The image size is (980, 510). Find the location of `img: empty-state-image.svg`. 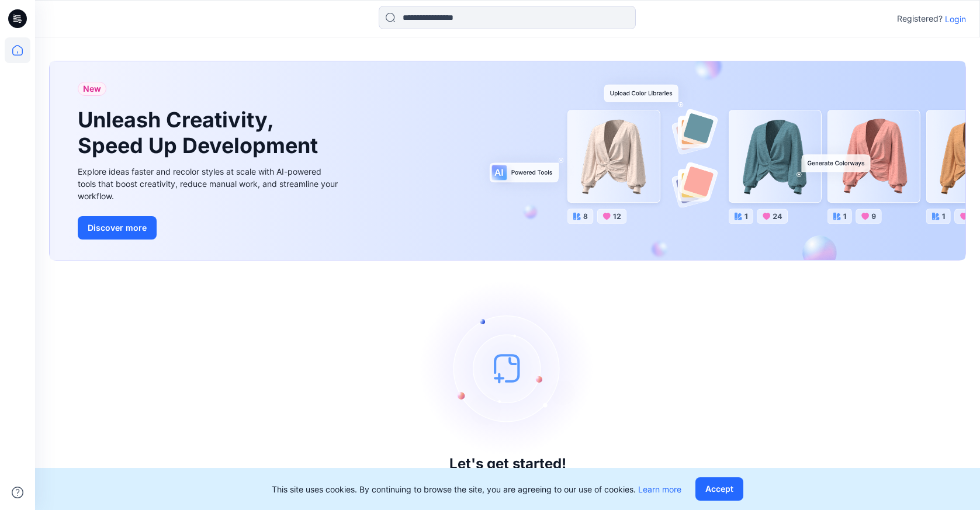

img: empty-state-image.svg is located at coordinates (508, 368).